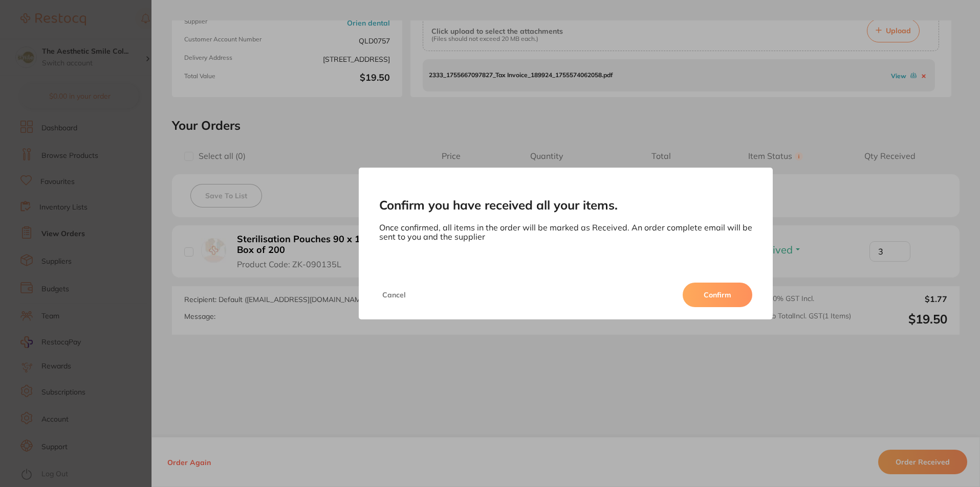 This screenshot has width=980, height=487. I want to click on div: message notification from Restocq, 23h ago. It has been 14 days since you have started your Resto..., so click(102, 38).